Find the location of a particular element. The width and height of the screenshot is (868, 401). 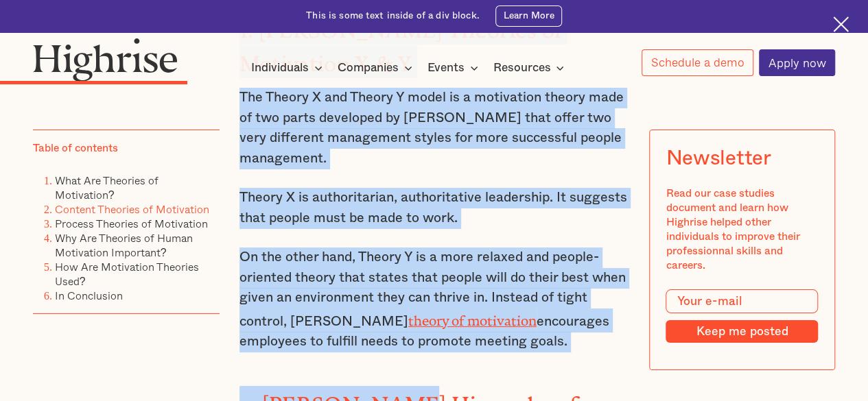

form: Modal Form is located at coordinates (742, 316).